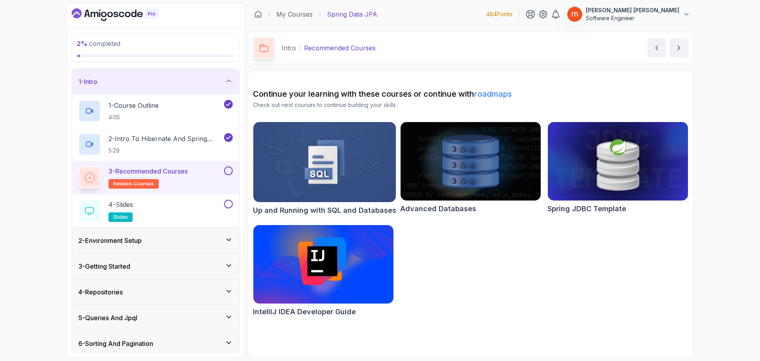 The height and width of the screenshot is (361, 760). What do you see at coordinates (166, 139) in the screenshot?
I see `p: 2 - Intro To Hibernate And Spring Data Jpa` at bounding box center [166, 139].